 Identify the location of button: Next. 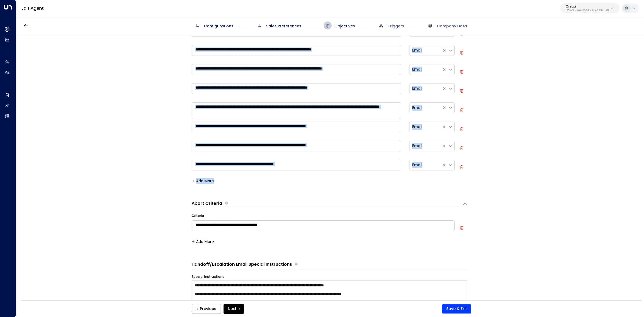
(234, 309).